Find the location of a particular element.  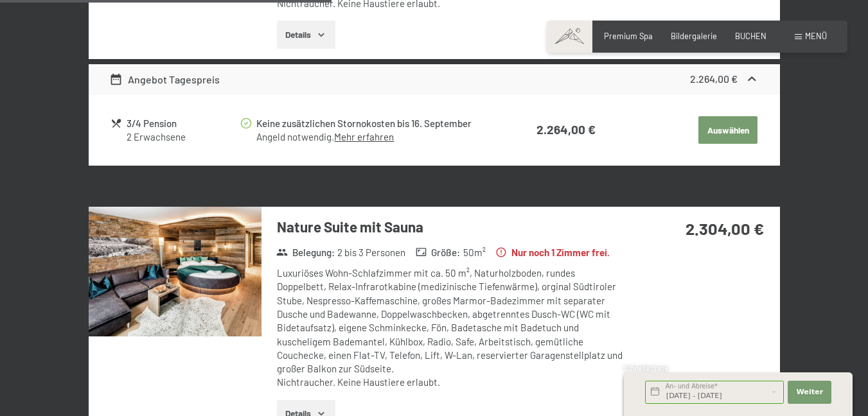

strong: Größe : is located at coordinates (438, 252).